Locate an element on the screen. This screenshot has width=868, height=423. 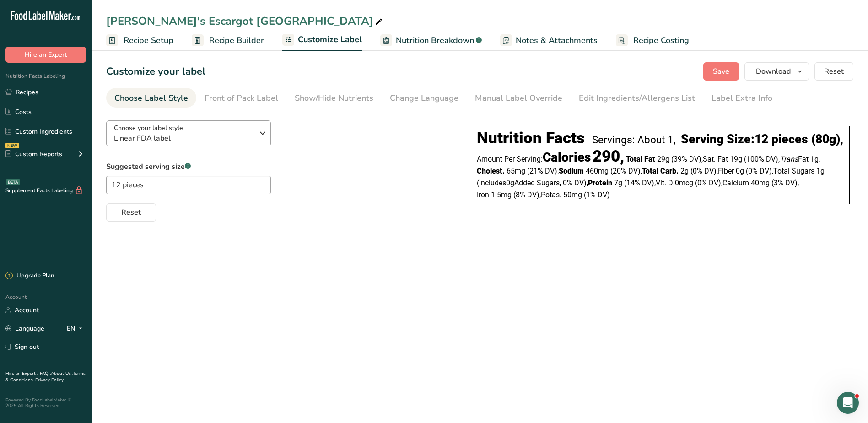
button: Hire an Expert is located at coordinates (46, 54).